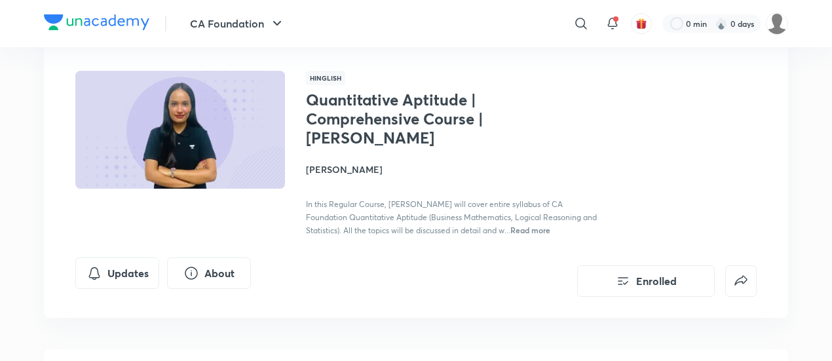  What do you see at coordinates (237, 24) in the screenshot?
I see `button: CA Foundation` at bounding box center [237, 24].